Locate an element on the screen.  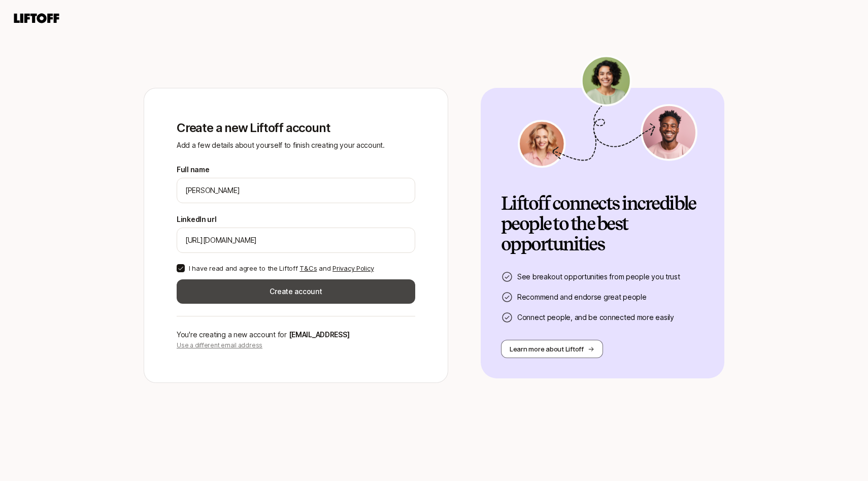
p: We'll use Divya as your preferred name. is located at coordinates (249, 206).